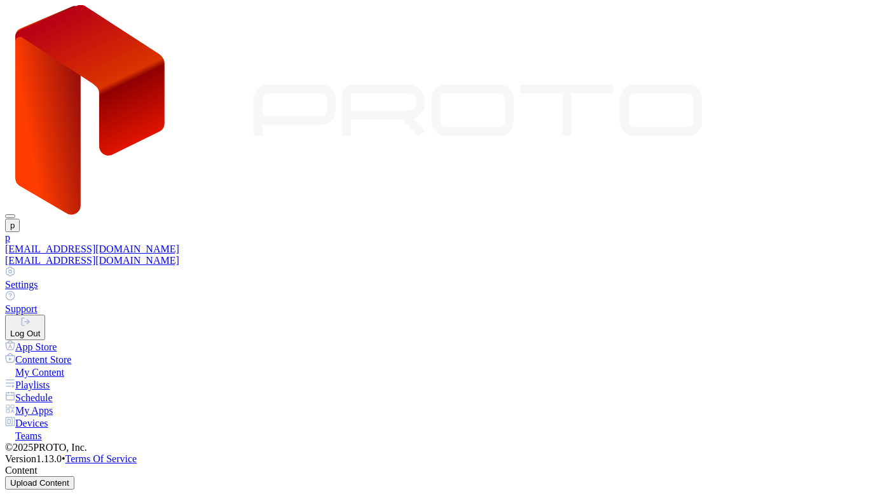 Image resolution: width=878 pixels, height=501 pixels. I want to click on a: My Content, so click(439, 372).